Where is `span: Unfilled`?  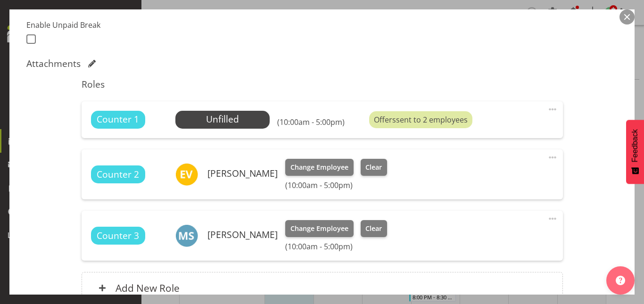
span: Unfilled is located at coordinates (223, 119).